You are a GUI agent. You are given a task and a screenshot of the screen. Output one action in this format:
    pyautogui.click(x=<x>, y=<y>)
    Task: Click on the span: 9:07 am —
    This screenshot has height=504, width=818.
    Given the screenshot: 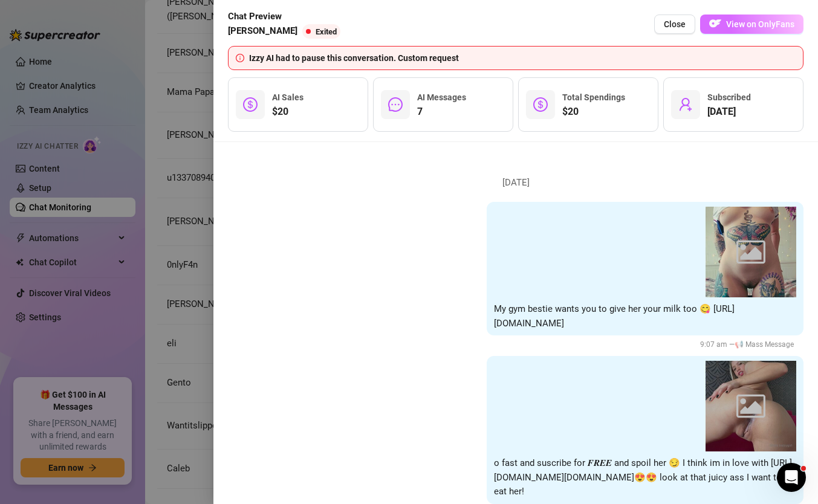 What is the action you would take?
    pyautogui.click(x=748, y=344)
    